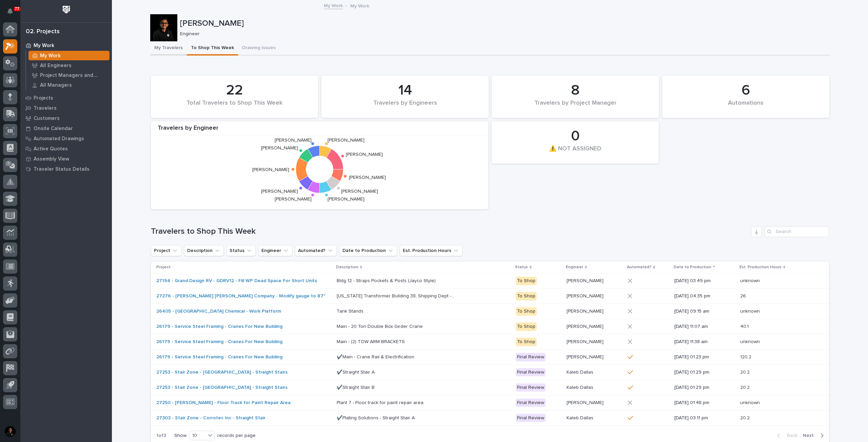 The image size is (868, 442). I want to click on div: 8, so click(575, 91).